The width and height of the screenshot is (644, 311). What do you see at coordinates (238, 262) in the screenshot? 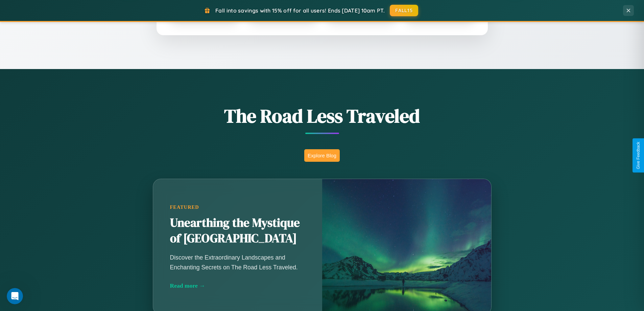
I see `p: Discover the Extraordinary Landscapes and Enchanting Secrets on The Road Less Traveled.` at bounding box center [238, 262].